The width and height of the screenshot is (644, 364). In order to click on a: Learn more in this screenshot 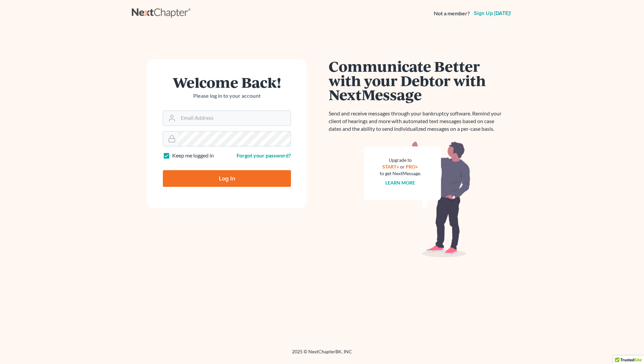, I will do `click(400, 183)`.